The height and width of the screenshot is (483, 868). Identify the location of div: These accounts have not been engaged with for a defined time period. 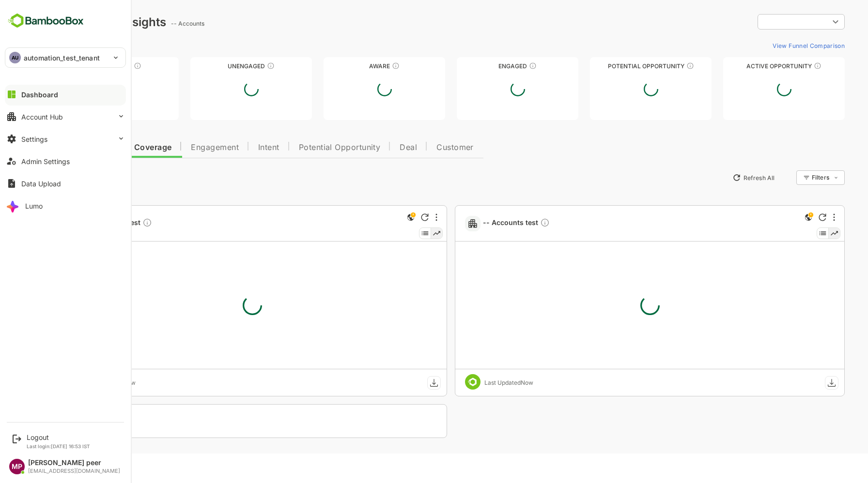
(104, 66).